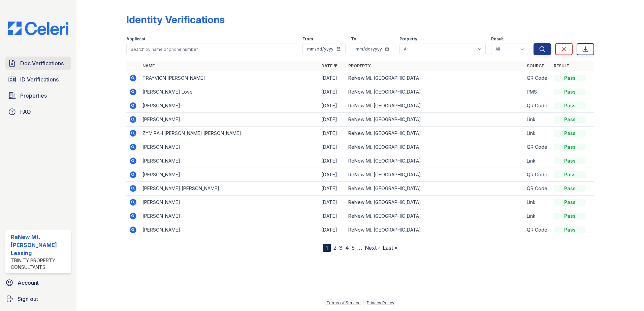  I want to click on div: Identity Verifications, so click(175, 20).